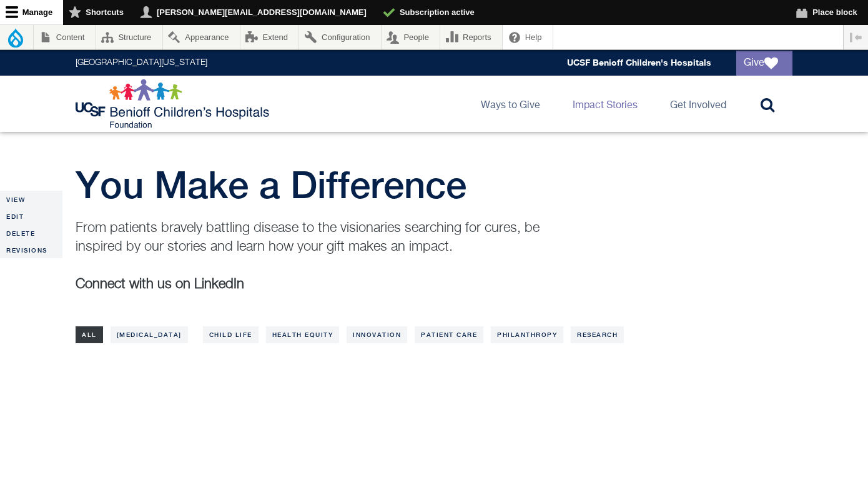 The height and width of the screenshot is (477, 868). What do you see at coordinates (173, 103) in the screenshot?
I see `img: Logo for UCSF Benioff Children's Hospitals Foundation` at bounding box center [173, 103].